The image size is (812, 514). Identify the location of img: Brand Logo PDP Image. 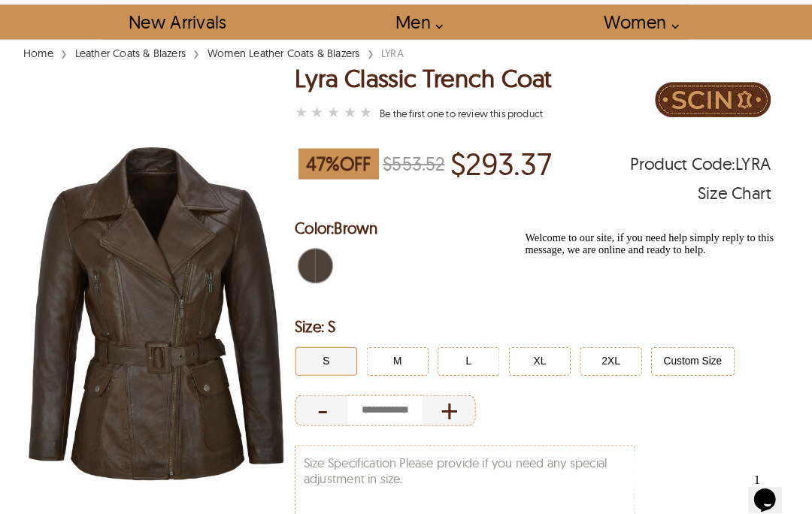
(715, 97).